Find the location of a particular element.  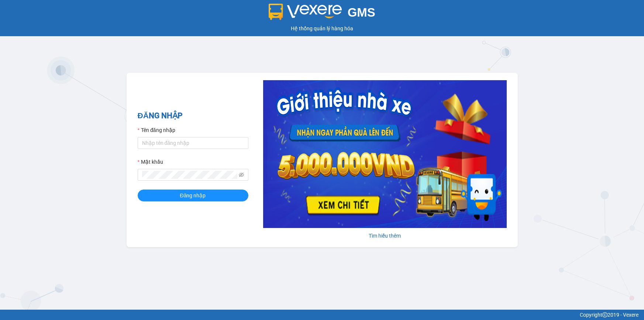

input: Mật khẩu is located at coordinates (190, 175).